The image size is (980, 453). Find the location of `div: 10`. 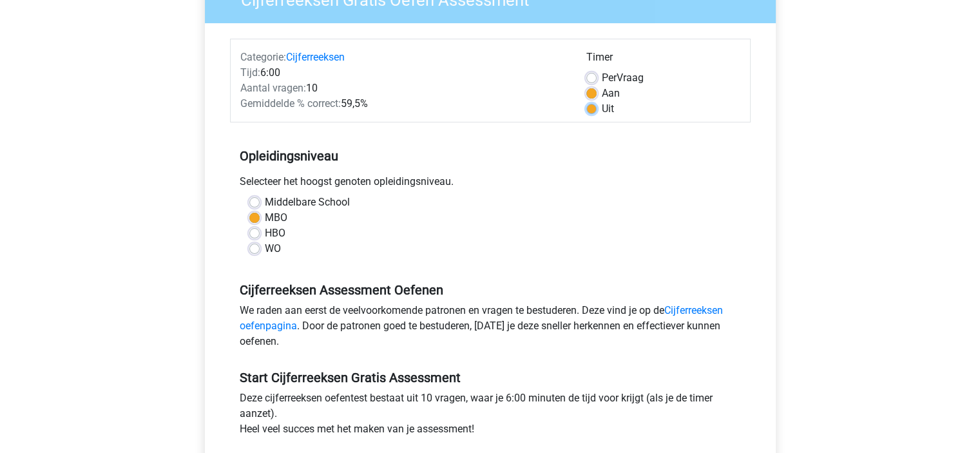

div: 10 is located at coordinates (403, 88).